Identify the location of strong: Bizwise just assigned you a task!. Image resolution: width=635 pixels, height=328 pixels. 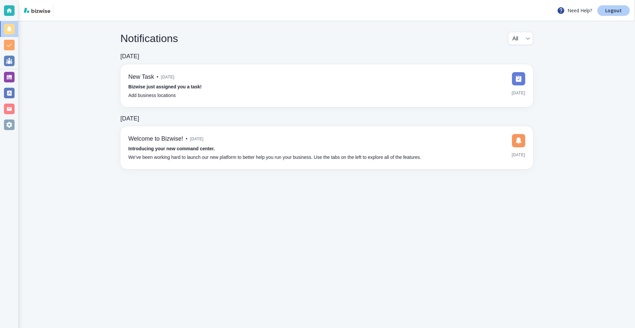
(165, 87).